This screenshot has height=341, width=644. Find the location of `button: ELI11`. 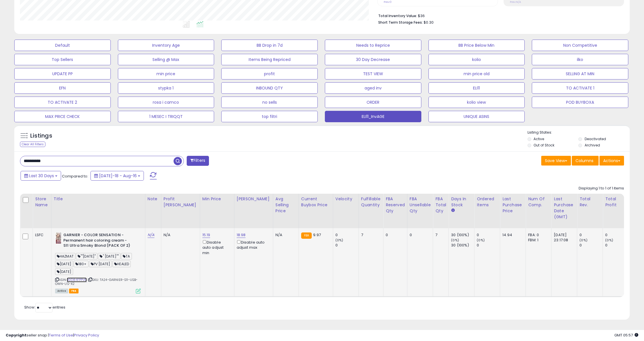

button: ELI11 is located at coordinates (476, 88).